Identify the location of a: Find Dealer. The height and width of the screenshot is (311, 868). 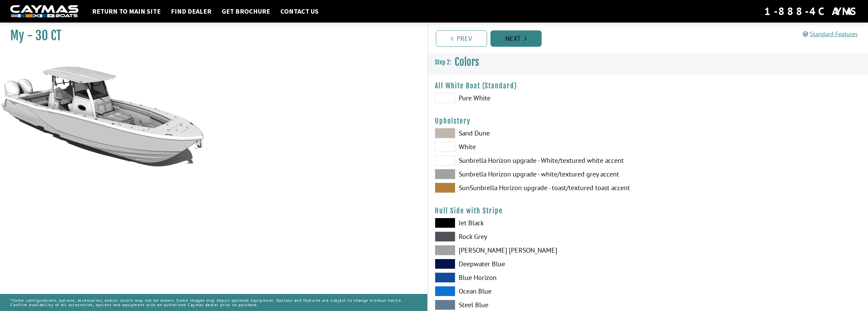
(191, 12).